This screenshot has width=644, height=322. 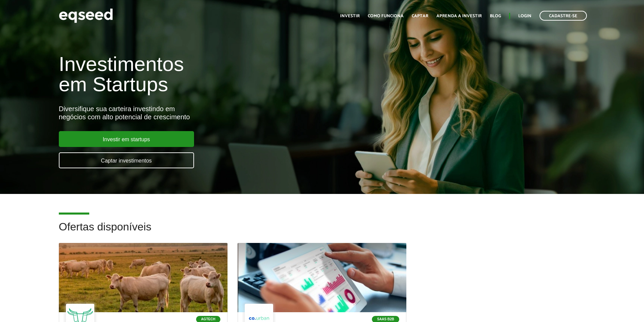 What do you see at coordinates (322, 232) in the screenshot?
I see `h2: Ofertas disponíveis` at bounding box center [322, 232].